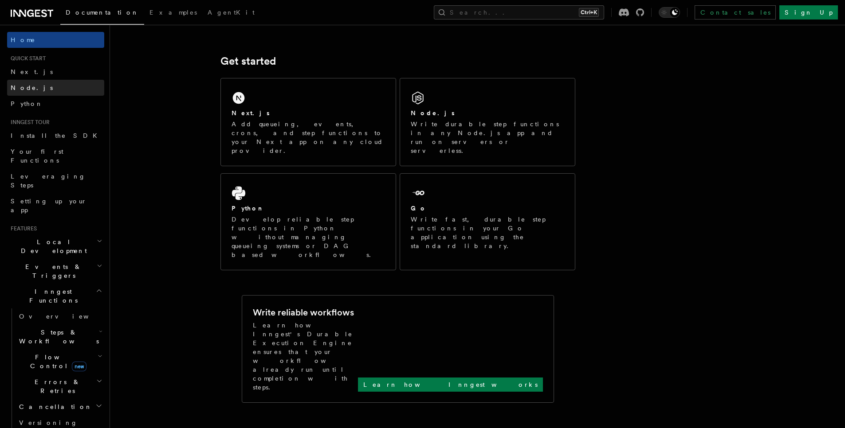 The width and height of the screenshot is (845, 428). I want to click on span: Next.js, so click(31, 72).